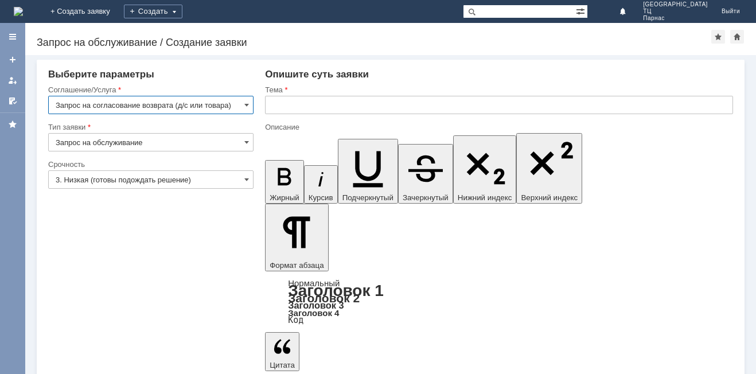 This screenshot has width=756, height=374. I want to click on span: Цитата, so click(282, 365).